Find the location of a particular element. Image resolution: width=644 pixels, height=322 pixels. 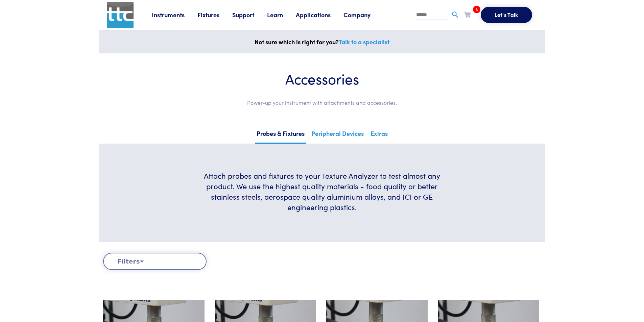

a: Support is located at coordinates (249, 15).